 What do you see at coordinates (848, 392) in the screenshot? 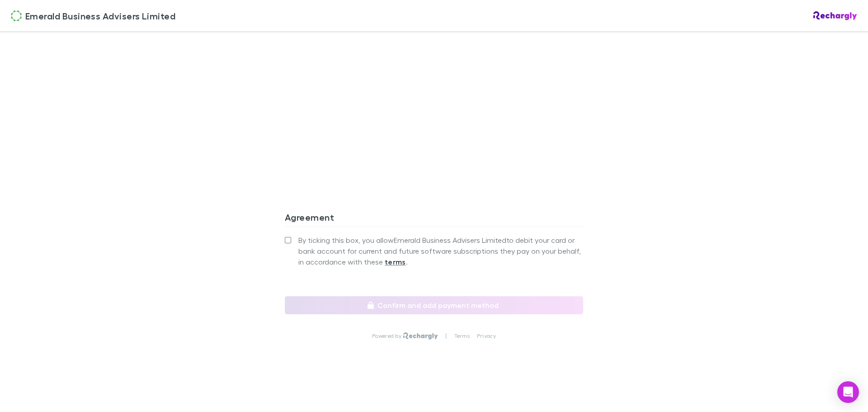
I see `div: Open Intercom Messenger` at bounding box center [848, 392].